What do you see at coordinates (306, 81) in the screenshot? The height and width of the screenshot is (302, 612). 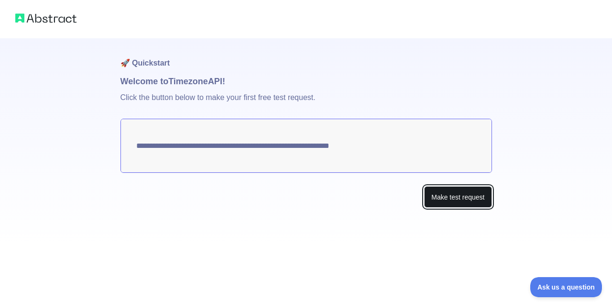 I see `h1: Welcome to Timezone API!` at bounding box center [306, 81].